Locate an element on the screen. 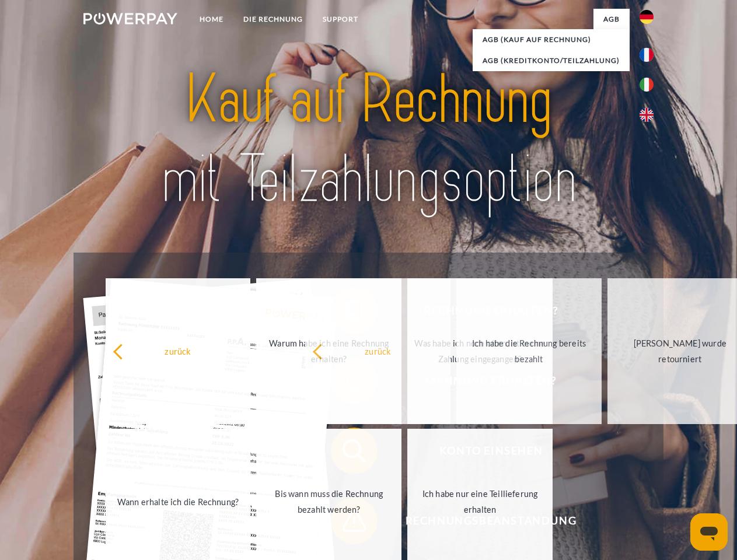 The width and height of the screenshot is (737, 560). div: Ich habe die Rechnung bereits bezahlt is located at coordinates (529, 351).